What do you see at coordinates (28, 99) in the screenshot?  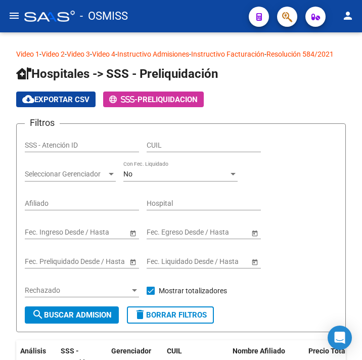 I see `mat-icon: cloud_download` at bounding box center [28, 99].